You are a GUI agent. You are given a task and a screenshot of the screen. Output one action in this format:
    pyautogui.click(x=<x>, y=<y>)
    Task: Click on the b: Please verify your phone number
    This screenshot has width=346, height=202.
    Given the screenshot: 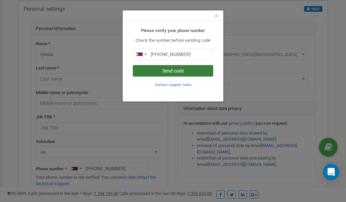 What is the action you would take?
    pyautogui.click(x=173, y=30)
    